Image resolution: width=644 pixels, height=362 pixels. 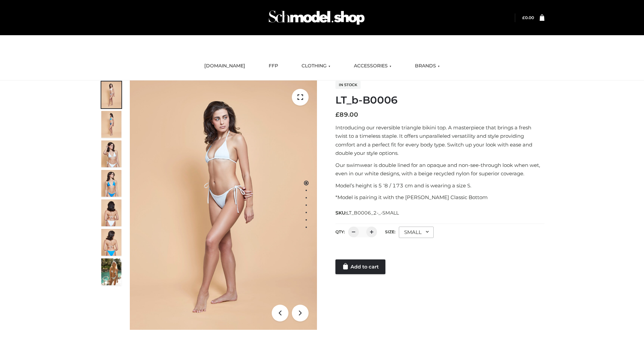 I want to click on img: ArielClassicBikiniTop_CloudNine_AzureSky_OW114ECO_1-scaled.jpg, so click(x=111, y=95).